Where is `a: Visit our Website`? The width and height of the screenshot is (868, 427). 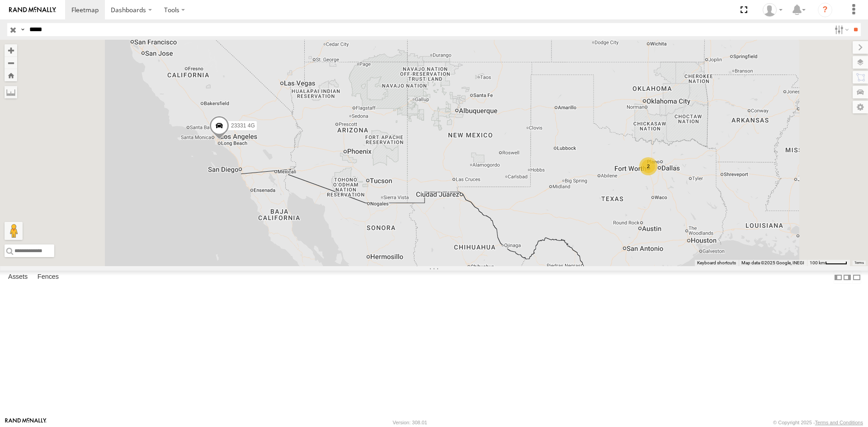
a: Visit our Website is located at coordinates (26, 422).